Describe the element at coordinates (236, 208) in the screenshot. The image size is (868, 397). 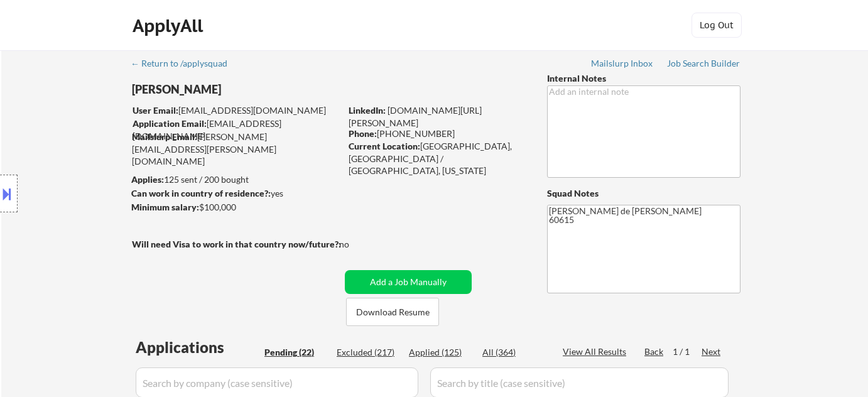
I see `div: $100,000` at that location.